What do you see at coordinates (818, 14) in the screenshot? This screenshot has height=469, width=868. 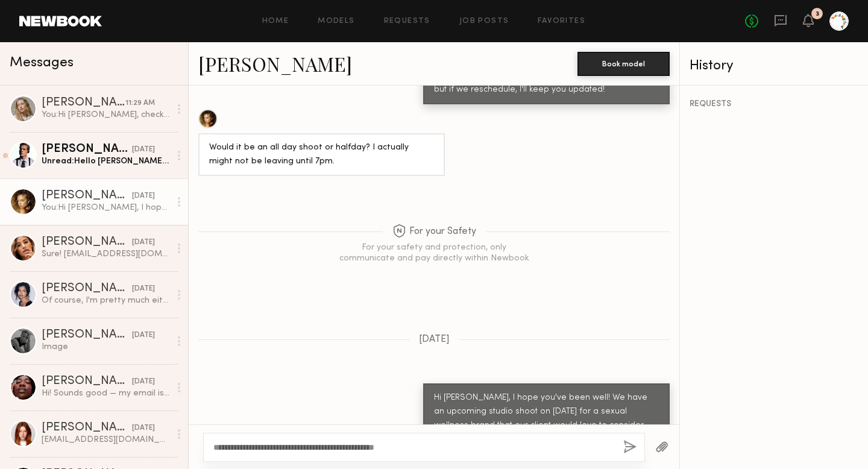 I see `div: 3` at bounding box center [818, 14].